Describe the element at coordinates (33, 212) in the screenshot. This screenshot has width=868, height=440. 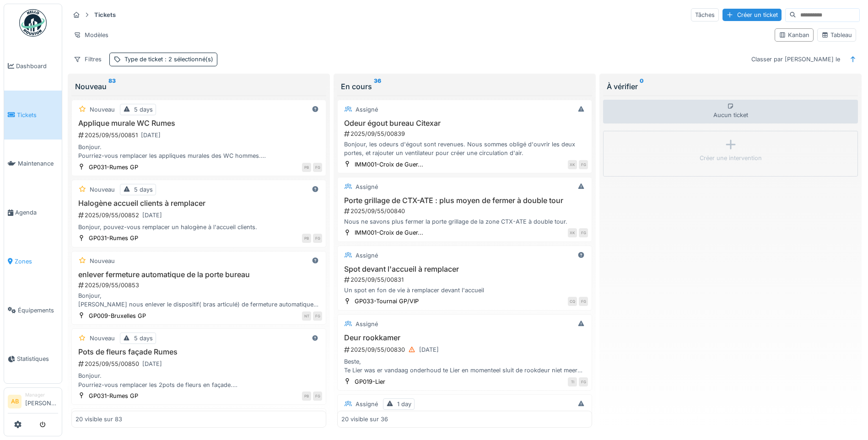
I see `a: Agenda` at that location.